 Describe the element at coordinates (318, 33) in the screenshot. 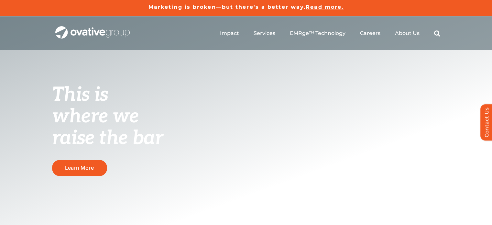

I see `a: EMRge™ Technology` at that location.